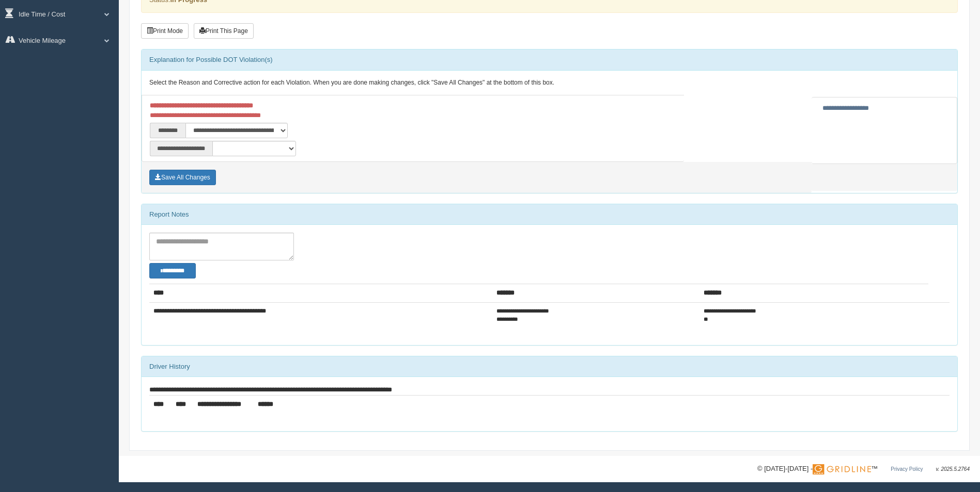 Image resolution: width=980 pixels, height=492 pixels. Describe the element at coordinates (549, 367) in the screenshot. I see `div: Driver History` at that location.